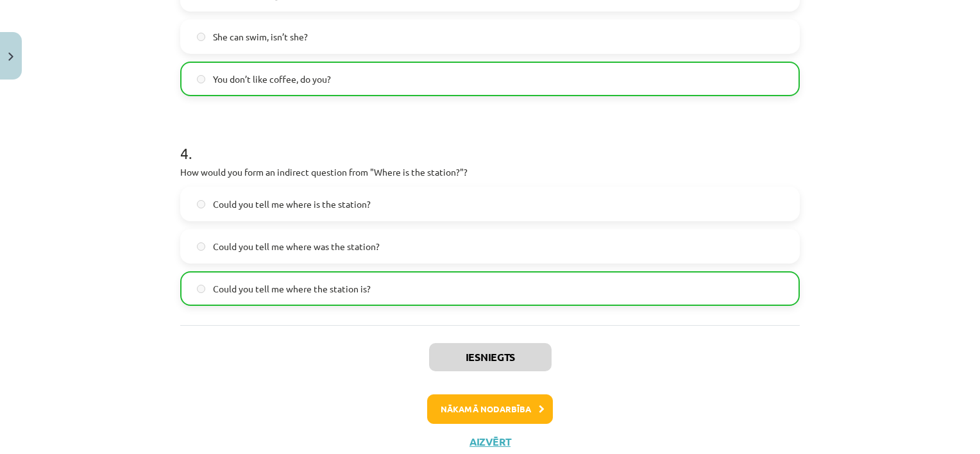  What do you see at coordinates (200, 204) in the screenshot?
I see `input: Could you tell me where is the station?` at bounding box center [200, 204].